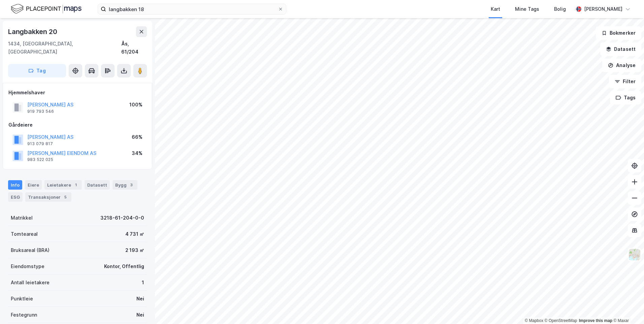 Image resolution: width=644 pixels, height=324 pixels. What do you see at coordinates (622, 66) in the screenshot?
I see `button: Analyse` at bounding box center [622, 66].